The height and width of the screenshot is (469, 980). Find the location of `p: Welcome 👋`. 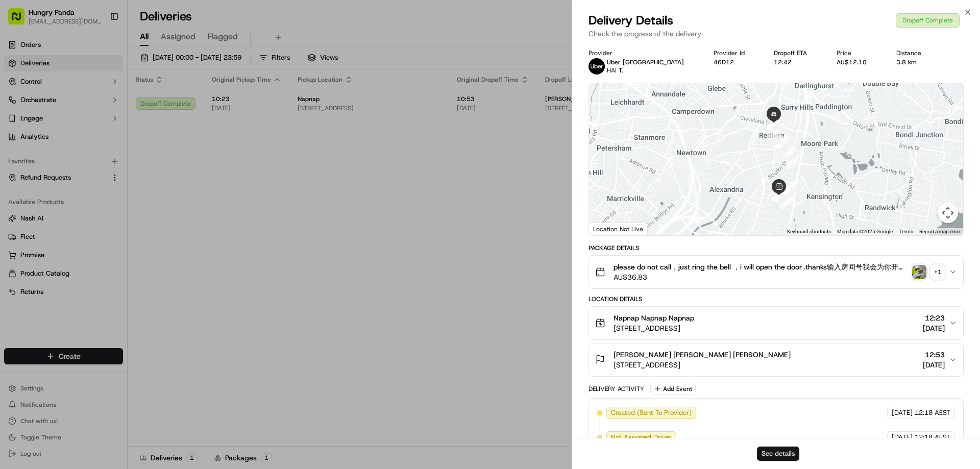

p: Welcome 👋 is located at coordinates (98, 49).